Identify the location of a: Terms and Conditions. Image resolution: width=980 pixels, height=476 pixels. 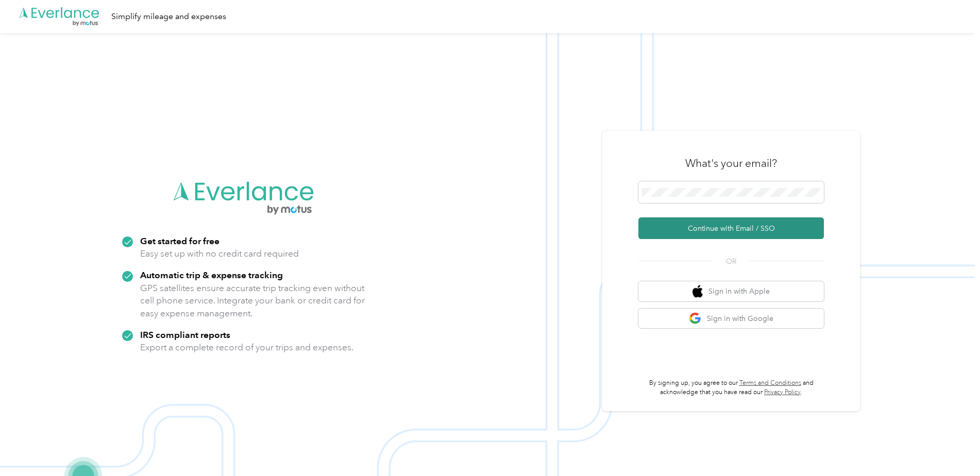
(770, 382).